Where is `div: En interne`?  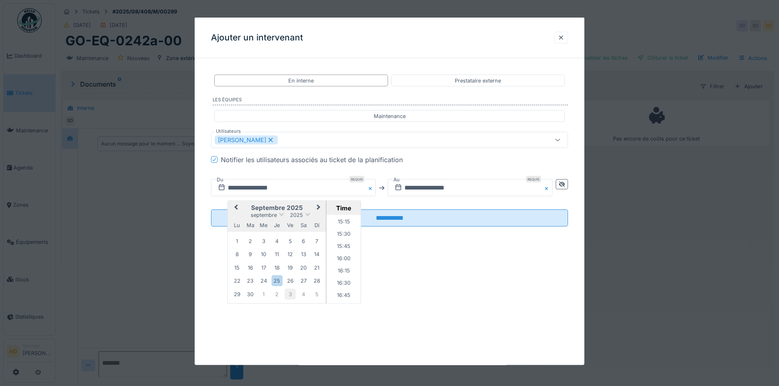 div: En interne is located at coordinates (301, 81).